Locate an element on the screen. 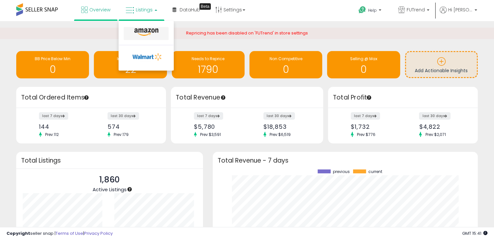 The image size is (494, 240). span: Prev: $776 is located at coordinates (366, 134).